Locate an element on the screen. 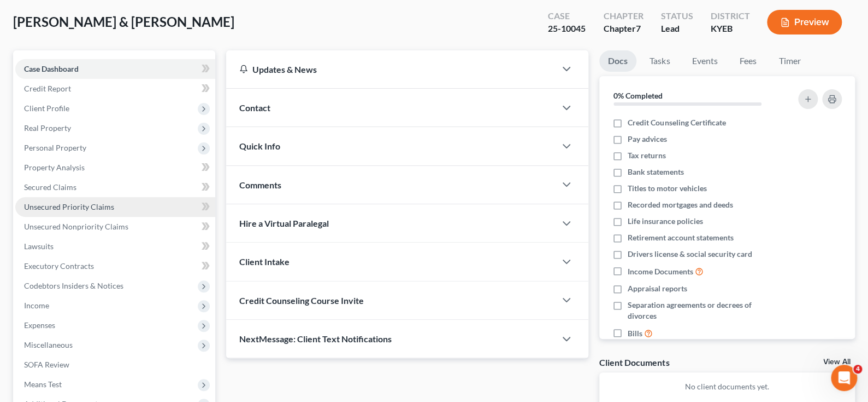 Image resolution: width=868 pixels, height=402 pixels. span: Client Profile is located at coordinates (46, 108).